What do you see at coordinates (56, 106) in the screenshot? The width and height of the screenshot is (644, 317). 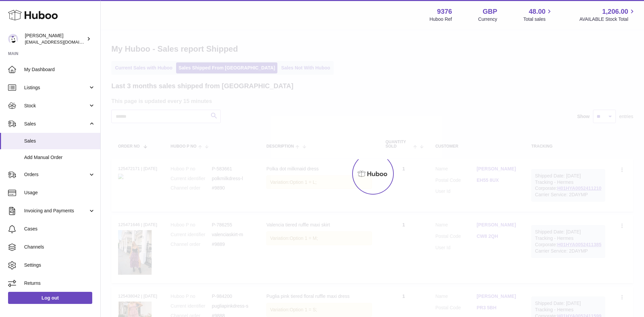 I see `span: Stock` at bounding box center [56, 106].